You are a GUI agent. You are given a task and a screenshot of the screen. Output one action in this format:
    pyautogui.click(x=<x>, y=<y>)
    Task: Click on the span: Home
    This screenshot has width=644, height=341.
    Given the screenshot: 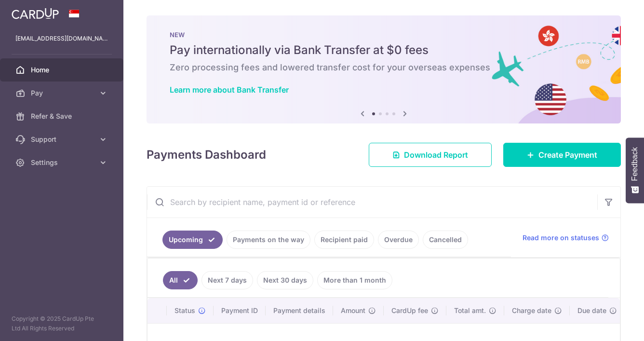 What is the action you would take?
    pyautogui.click(x=63, y=70)
    